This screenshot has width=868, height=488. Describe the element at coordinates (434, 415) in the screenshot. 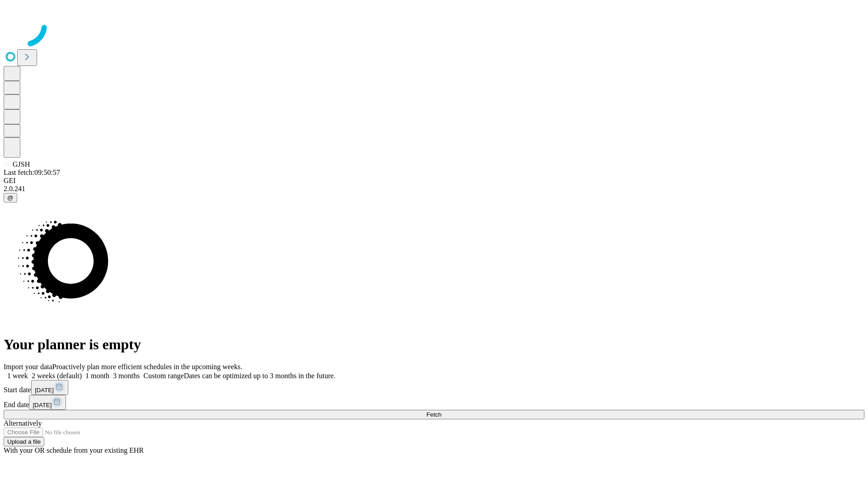

I see `button: Fetch` at that location.